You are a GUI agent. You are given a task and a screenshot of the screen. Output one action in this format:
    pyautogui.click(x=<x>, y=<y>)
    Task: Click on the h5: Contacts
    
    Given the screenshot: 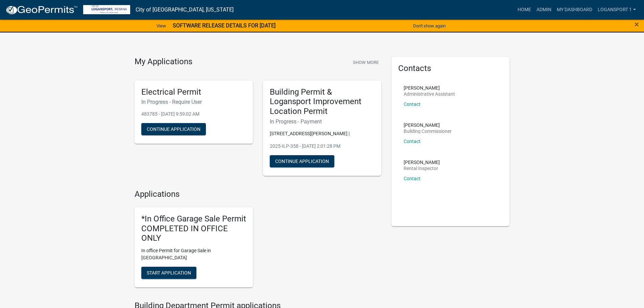 What is the action you would take?
    pyautogui.click(x=451, y=68)
    